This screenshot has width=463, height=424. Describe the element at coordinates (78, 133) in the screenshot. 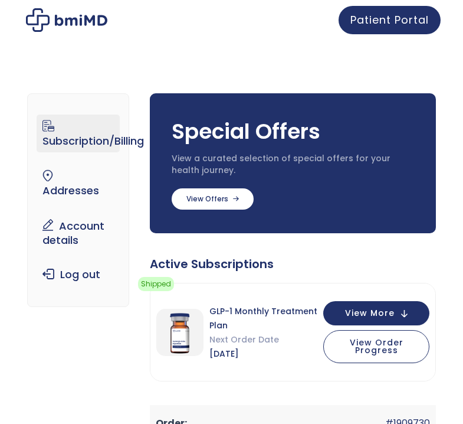

I see `a: Subscription/Billing` at that location.